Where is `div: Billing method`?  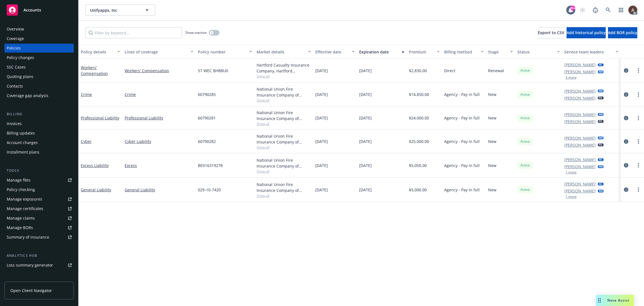 div: Billing method is located at coordinates (461, 52).